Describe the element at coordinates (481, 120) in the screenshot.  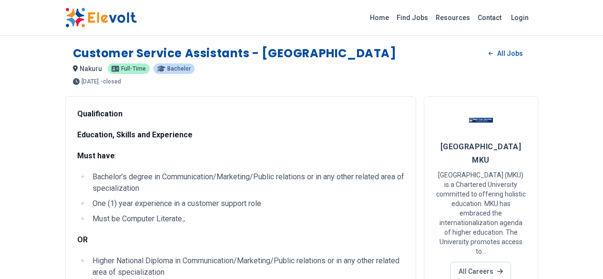
I see `img: Mount Kenya University MKU` at that location.